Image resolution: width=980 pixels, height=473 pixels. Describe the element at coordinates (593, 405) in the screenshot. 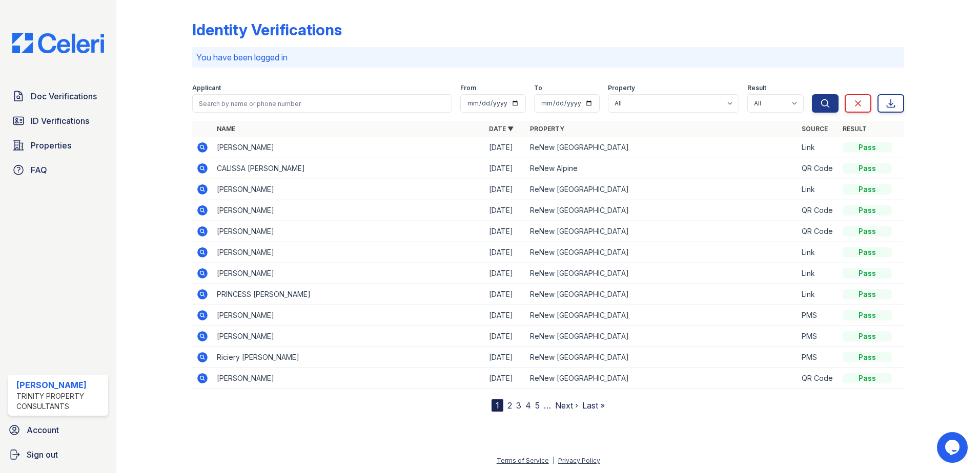

I see `a: Last »` at that location.